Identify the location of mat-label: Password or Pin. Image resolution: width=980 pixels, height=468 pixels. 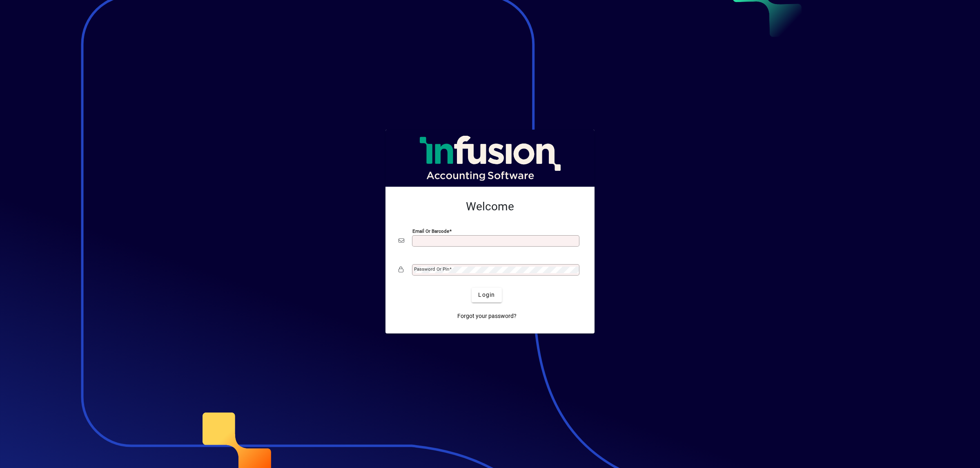
(431, 270).